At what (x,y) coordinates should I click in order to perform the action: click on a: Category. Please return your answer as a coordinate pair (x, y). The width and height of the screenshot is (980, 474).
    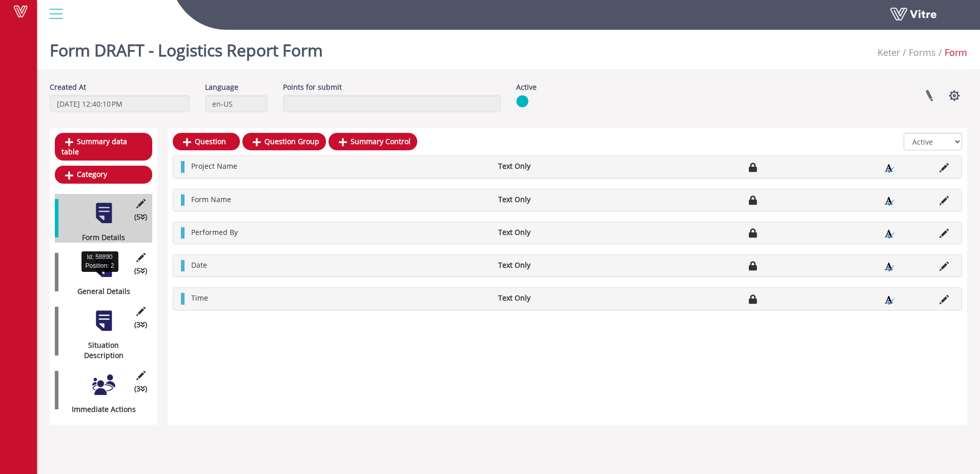
    Looking at the image, I should click on (103, 174).